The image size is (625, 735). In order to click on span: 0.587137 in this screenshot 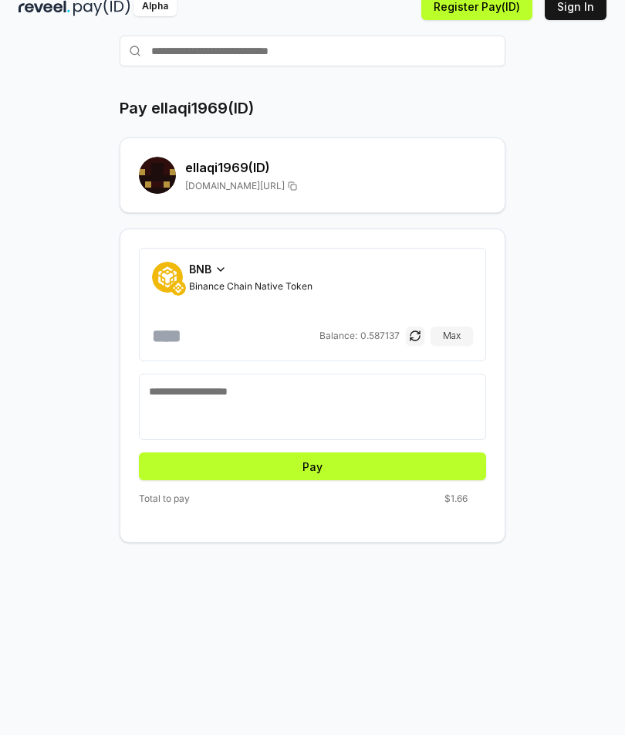, I will do `click(380, 336)`.